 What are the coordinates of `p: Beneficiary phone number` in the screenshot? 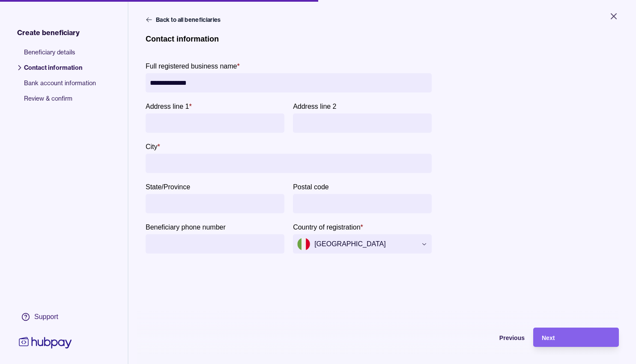 It's located at (185, 227).